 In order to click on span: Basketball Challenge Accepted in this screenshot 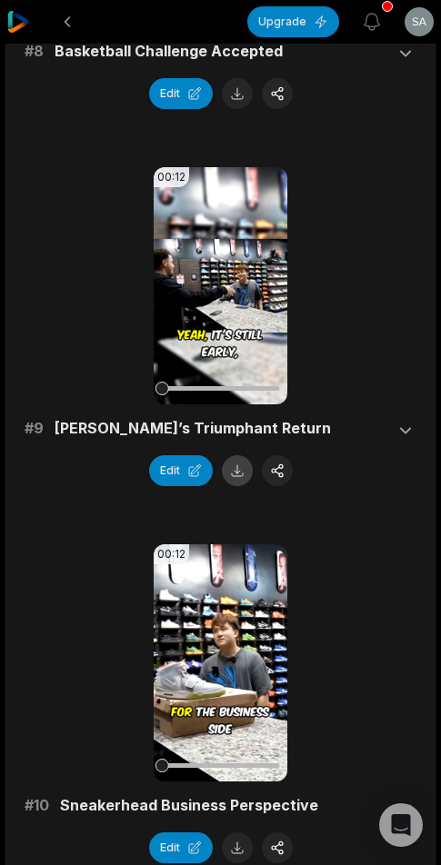, I will do `click(168, 53)`.